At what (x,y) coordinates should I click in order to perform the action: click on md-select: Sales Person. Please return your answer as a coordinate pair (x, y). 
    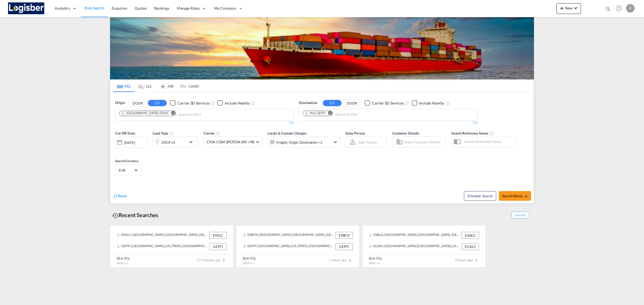
    Looking at the image, I should click on (367, 142).